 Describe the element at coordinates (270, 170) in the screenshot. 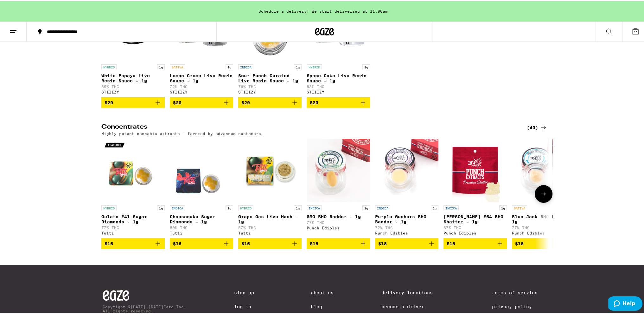

I see `img: Tutti - Grape Gas Live Hash - 1g` at that location.